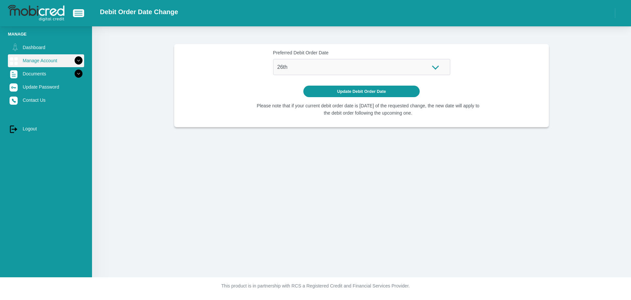  What do you see at coordinates (46, 74) in the screenshot?
I see `a: Documents` at bounding box center [46, 74].